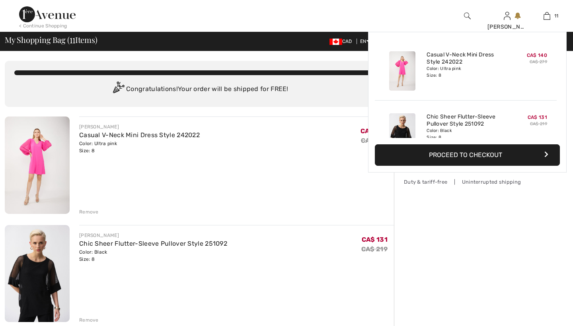 This screenshot has width=573, height=326. Describe the element at coordinates (464, 182) in the screenshot. I see `div: Duty & tariff-free | Uninterrupted shipping` at that location.